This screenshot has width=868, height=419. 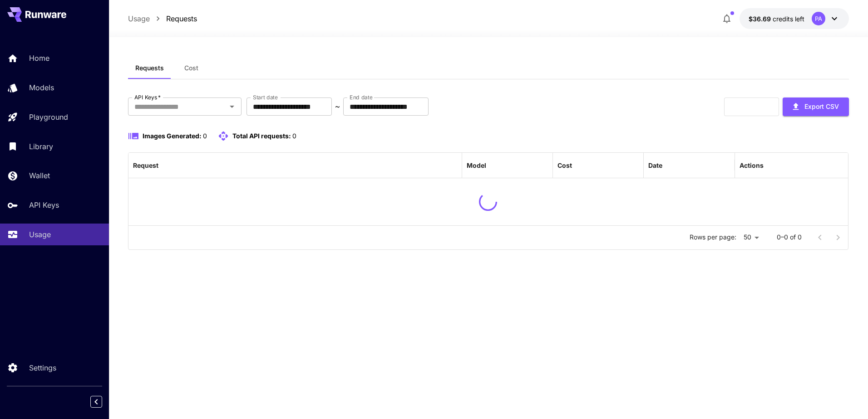 I want to click on span: credits left, so click(x=789, y=18).